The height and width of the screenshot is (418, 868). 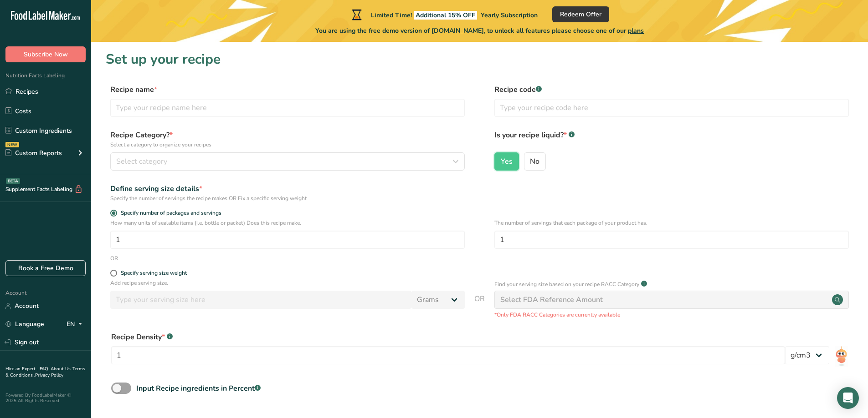 I want to click on span: Yearly Subscription, so click(x=509, y=15).